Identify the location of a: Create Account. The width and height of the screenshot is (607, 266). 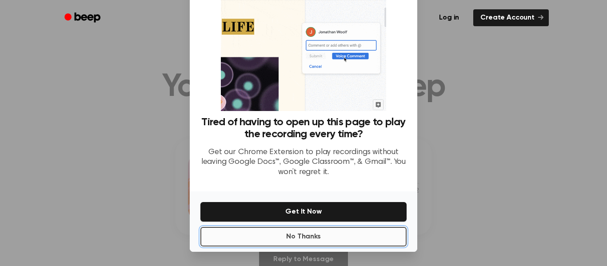
(511, 18).